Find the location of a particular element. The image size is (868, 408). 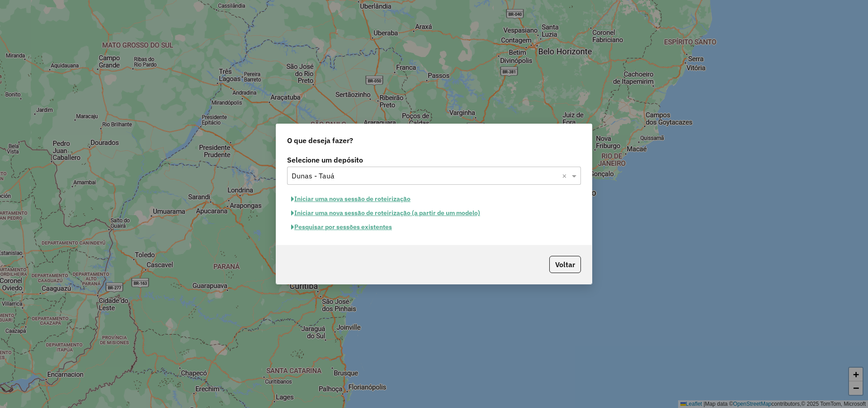

span: Clear all is located at coordinates (565, 176).